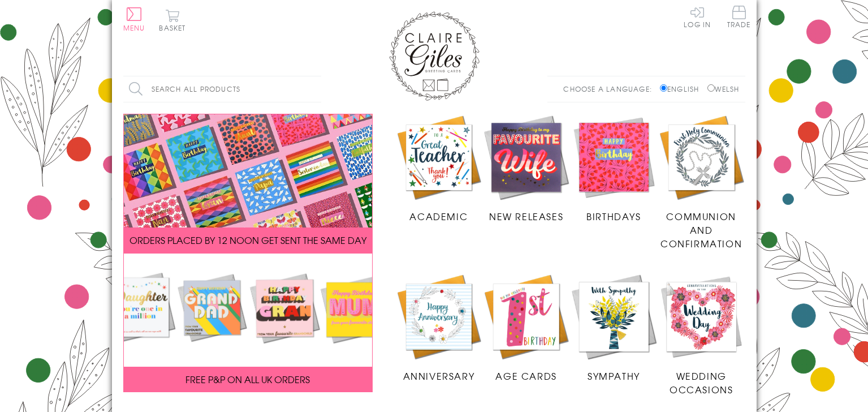 This screenshot has height=412, width=868. What do you see at coordinates (723, 89) in the screenshot?
I see `label: Welsh` at bounding box center [723, 89].